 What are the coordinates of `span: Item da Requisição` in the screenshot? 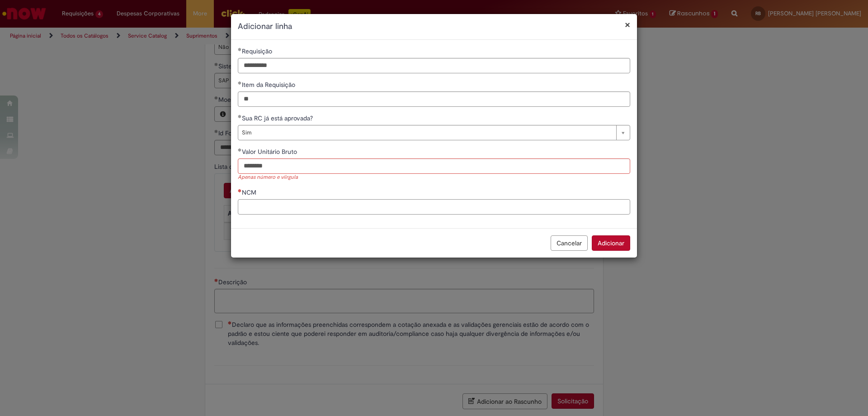 It's located at (269, 85).